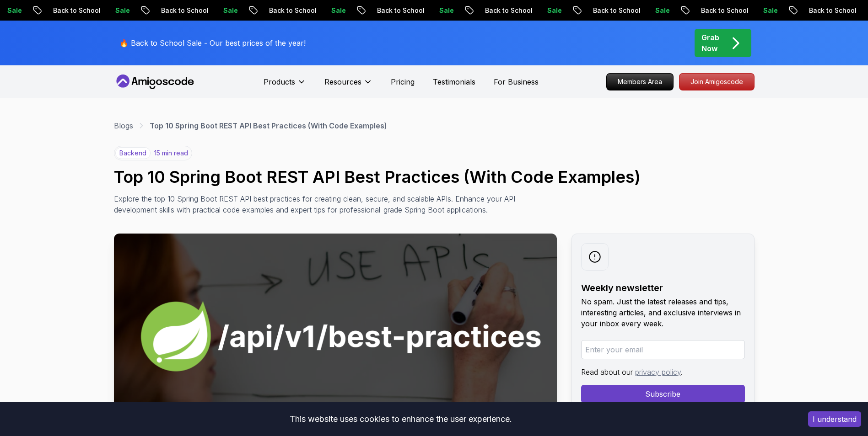  Describe the element at coordinates (710, 43) in the screenshot. I see `p: Grab Now` at that location.